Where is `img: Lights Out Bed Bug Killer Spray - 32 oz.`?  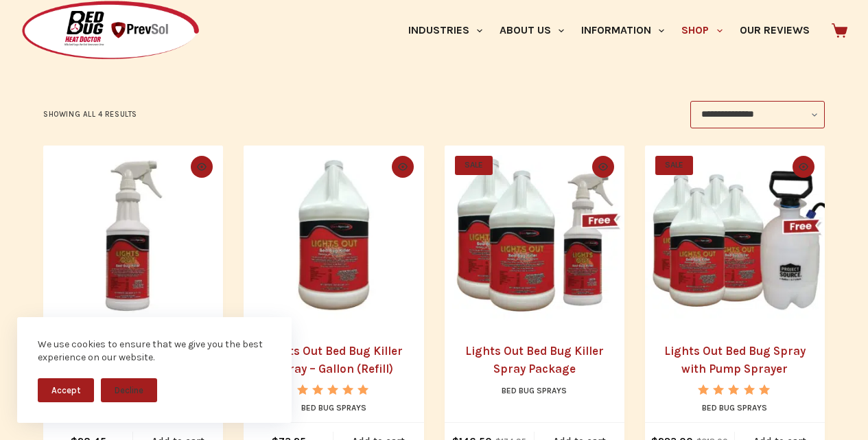 img: Lights Out Bed Bug Killer Spray - 32 oz. is located at coordinates (133, 235).